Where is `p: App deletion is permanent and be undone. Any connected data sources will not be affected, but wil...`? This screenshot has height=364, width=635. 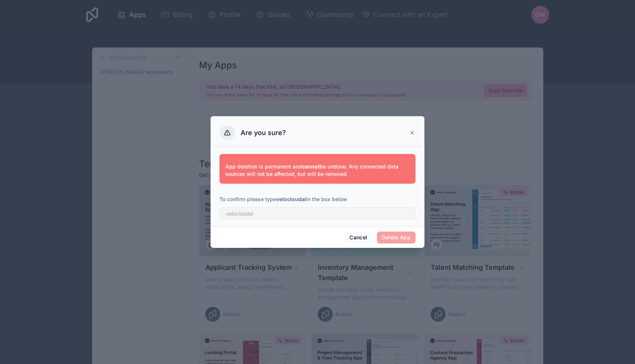
p: App deletion is permanent and be undone. Any connected data sources will not be affected, but wil... is located at coordinates (318, 170).